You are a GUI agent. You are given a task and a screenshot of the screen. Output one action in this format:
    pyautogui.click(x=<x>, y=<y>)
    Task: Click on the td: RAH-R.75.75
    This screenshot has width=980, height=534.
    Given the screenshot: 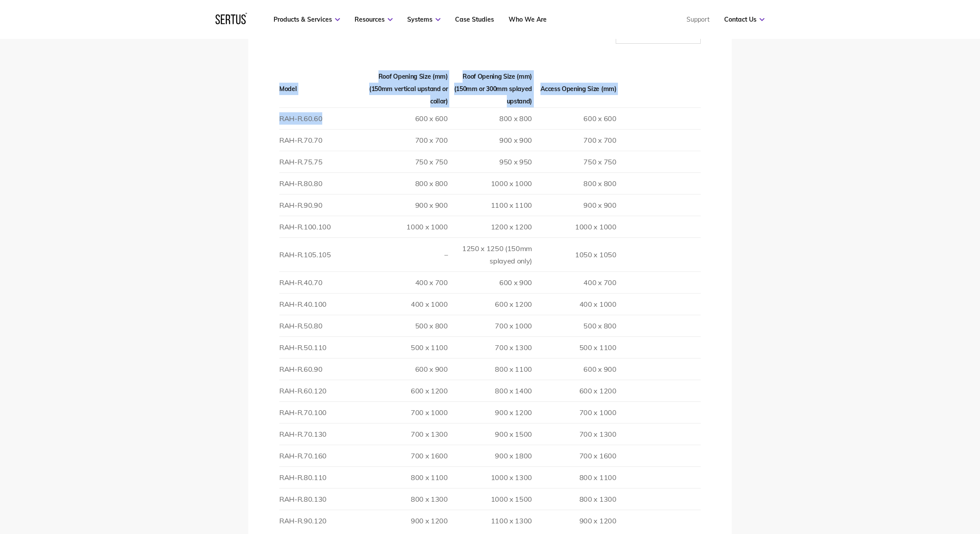 What is the action you would take?
    pyautogui.click(x=321, y=162)
    